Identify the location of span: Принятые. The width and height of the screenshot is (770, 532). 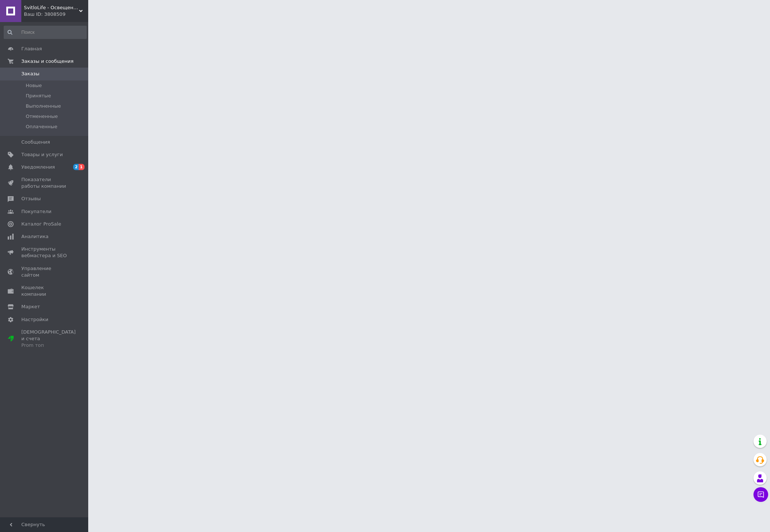
(38, 96).